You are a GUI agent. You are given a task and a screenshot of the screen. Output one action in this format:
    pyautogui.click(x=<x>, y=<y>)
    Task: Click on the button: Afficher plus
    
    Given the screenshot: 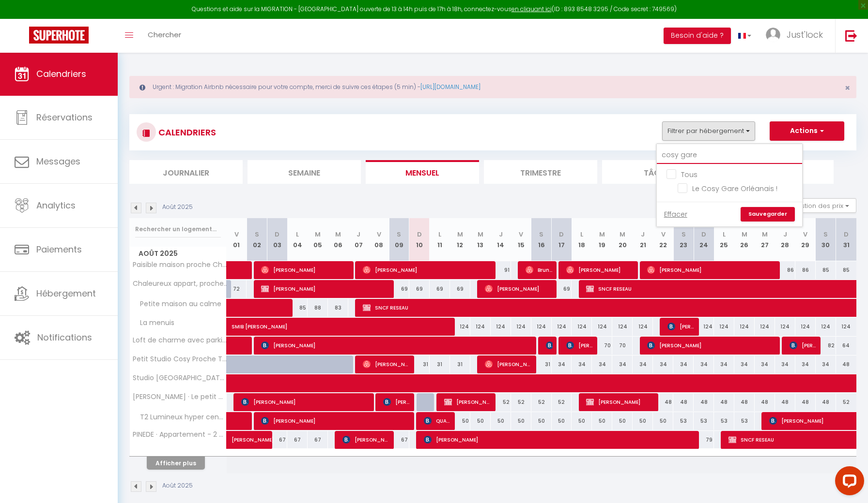 What is the action you would take?
    pyautogui.click(x=176, y=463)
    